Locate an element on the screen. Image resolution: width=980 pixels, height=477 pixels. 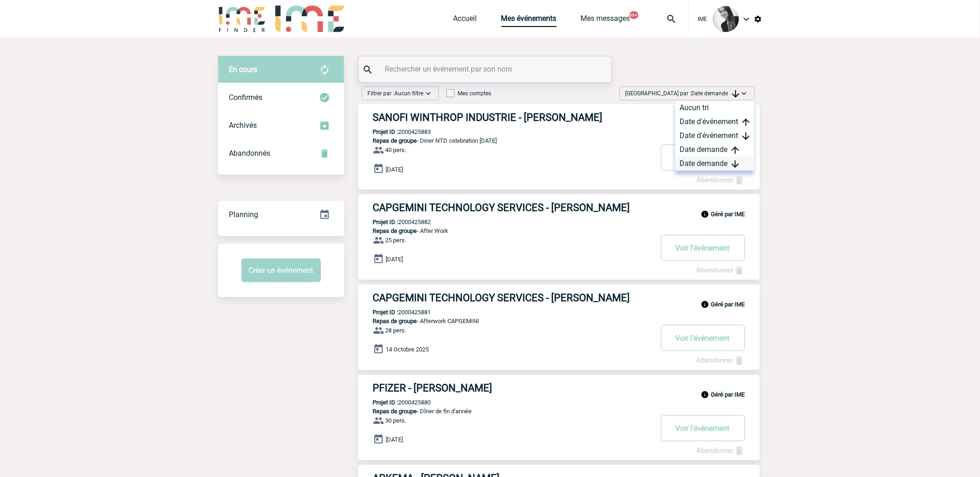
span: Filtrer par : is located at coordinates (396, 93).